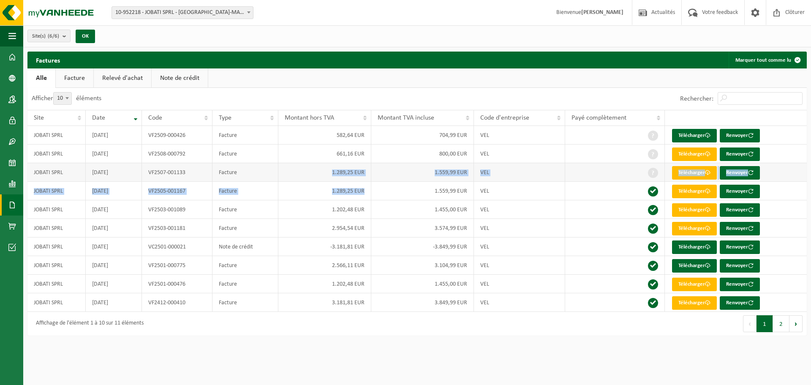 Image resolution: width=811 pixels, height=385 pixels. What do you see at coordinates (505, 118) in the screenshot?
I see `span: Code d'entreprise` at bounding box center [505, 118].